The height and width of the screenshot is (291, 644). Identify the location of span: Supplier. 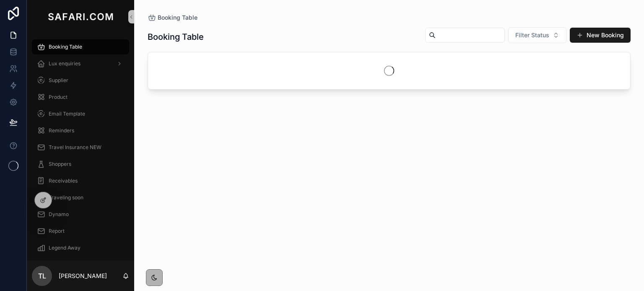
(58, 80).